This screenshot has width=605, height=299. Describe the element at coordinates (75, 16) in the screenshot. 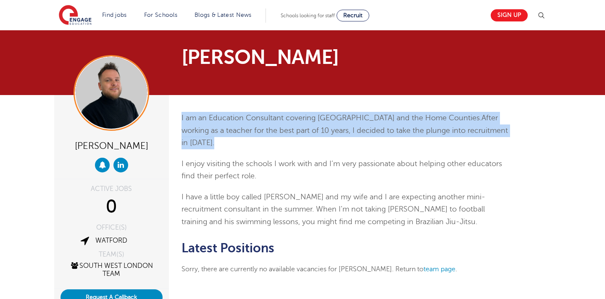

I see `img: Engage Education` at that location.